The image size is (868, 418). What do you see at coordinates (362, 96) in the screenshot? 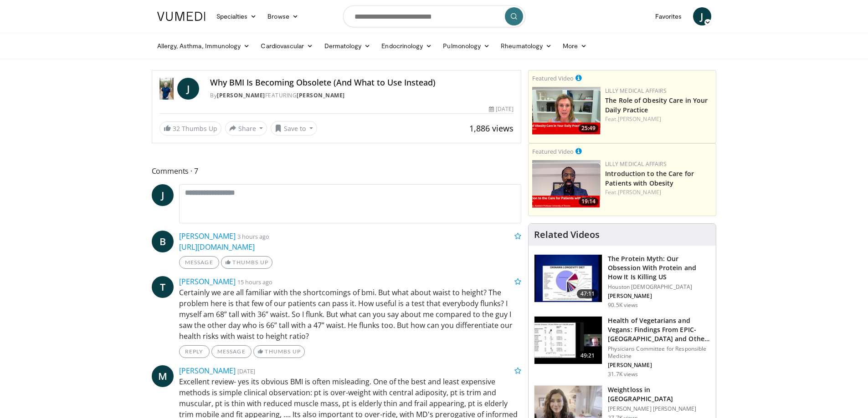
I see `div: By FEATURING` at bounding box center [362, 96].